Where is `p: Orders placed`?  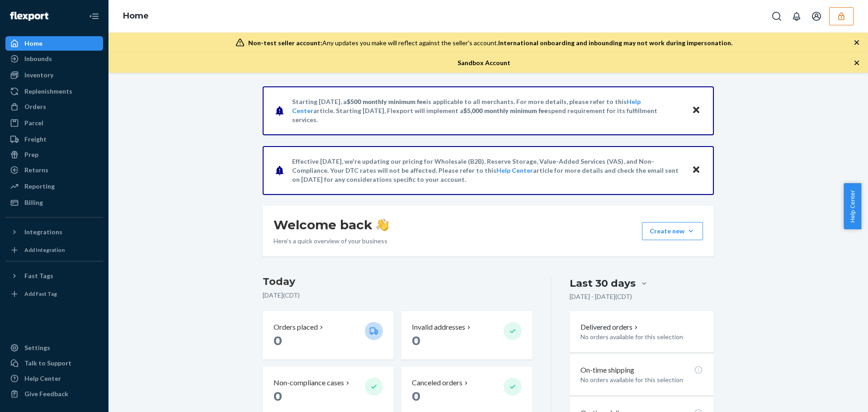
p: Orders placed is located at coordinates (296, 327).